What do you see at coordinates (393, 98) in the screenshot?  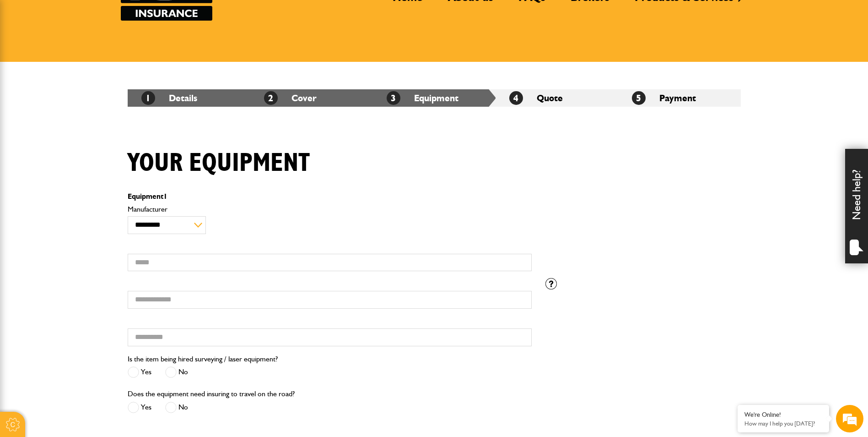 I see `span: 3` at bounding box center [393, 98].